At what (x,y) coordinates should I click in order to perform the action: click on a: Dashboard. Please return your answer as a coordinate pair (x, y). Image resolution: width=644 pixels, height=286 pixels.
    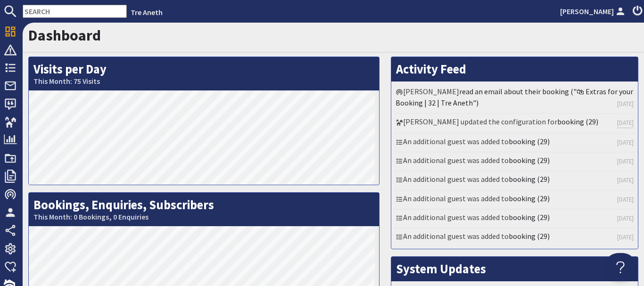
    Looking at the image, I should click on (65, 35).